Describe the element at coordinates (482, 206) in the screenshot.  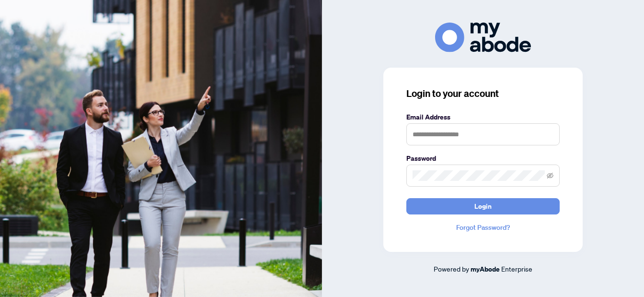
I see `button: Login` at that location.